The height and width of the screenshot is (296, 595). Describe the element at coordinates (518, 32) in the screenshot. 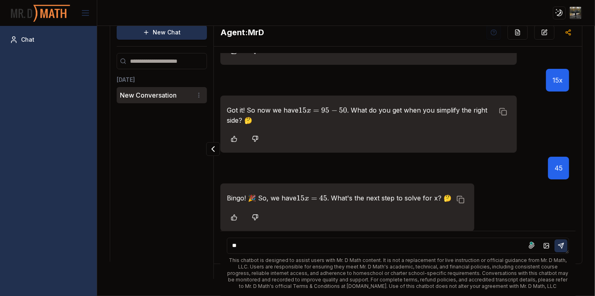

I see `button: Re-Fill Questions` at that location.